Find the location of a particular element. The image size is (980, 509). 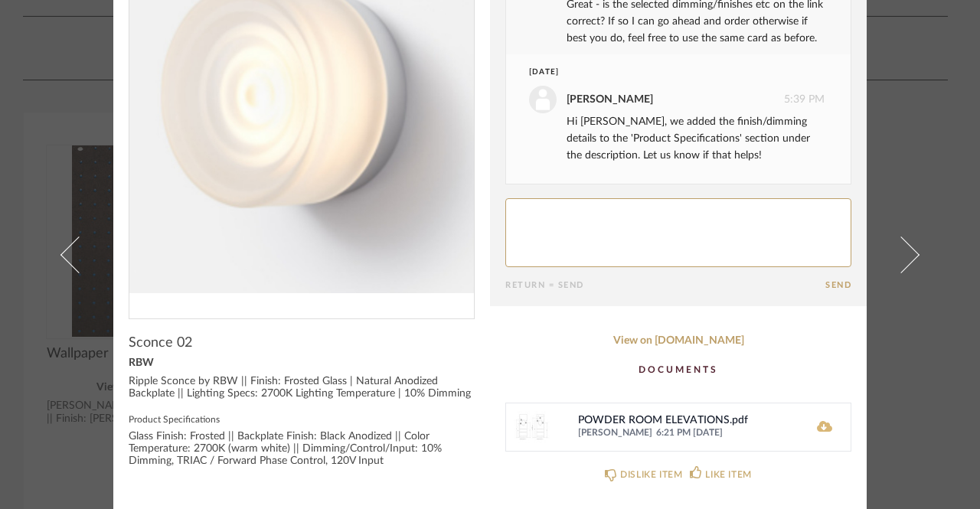

label: Product Specifications is located at coordinates (301, 418).